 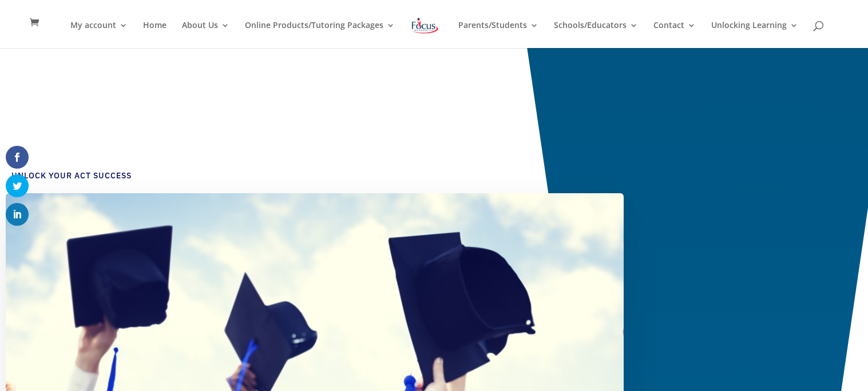 What do you see at coordinates (675, 35) in the screenshot?
I see `a: Contact` at bounding box center [675, 35].